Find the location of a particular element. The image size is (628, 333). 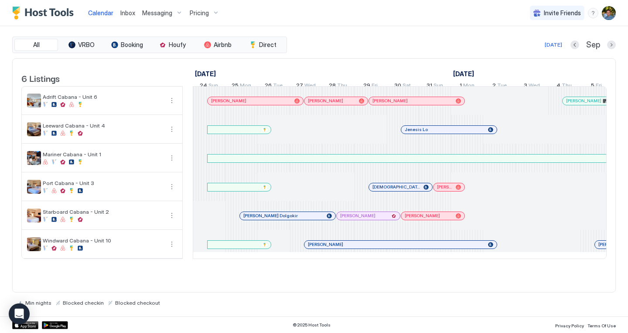

span: Calendar is located at coordinates (101, 13).